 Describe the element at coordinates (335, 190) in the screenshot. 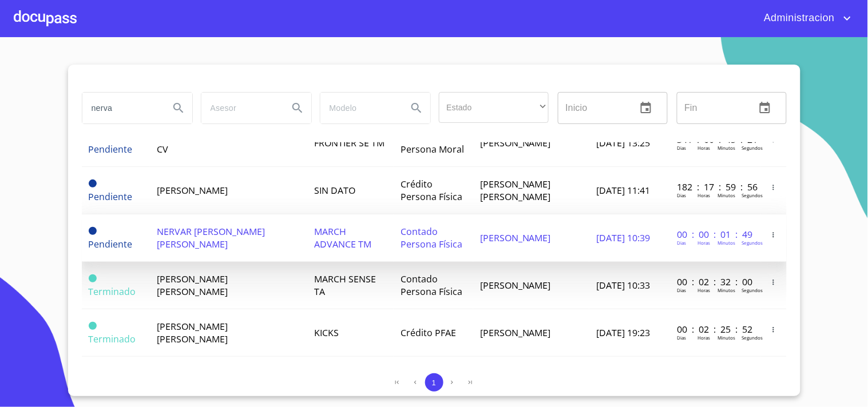

I see `span: SIN DATO` at that location.